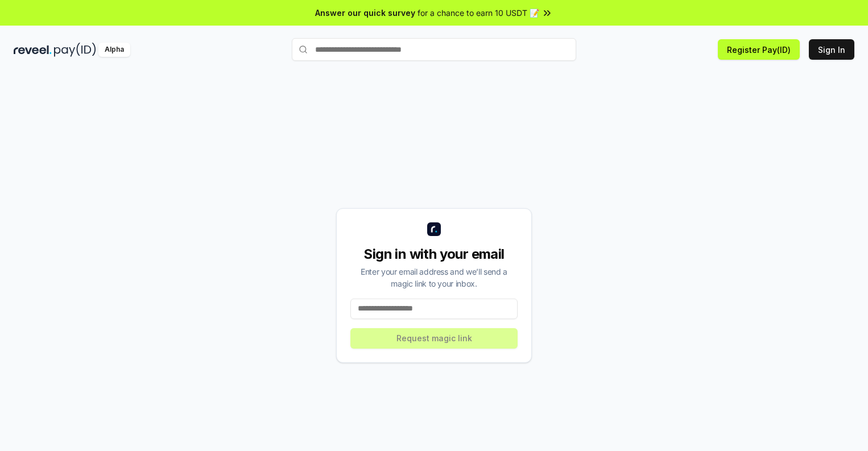  I want to click on button: Sign In, so click(832, 49).